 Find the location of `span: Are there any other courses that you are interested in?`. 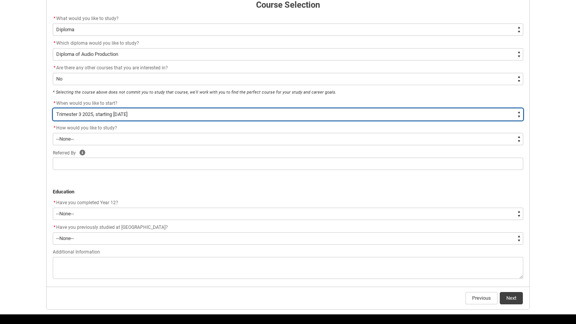

span: Are there any other courses that you are interested in? is located at coordinates (112, 68).